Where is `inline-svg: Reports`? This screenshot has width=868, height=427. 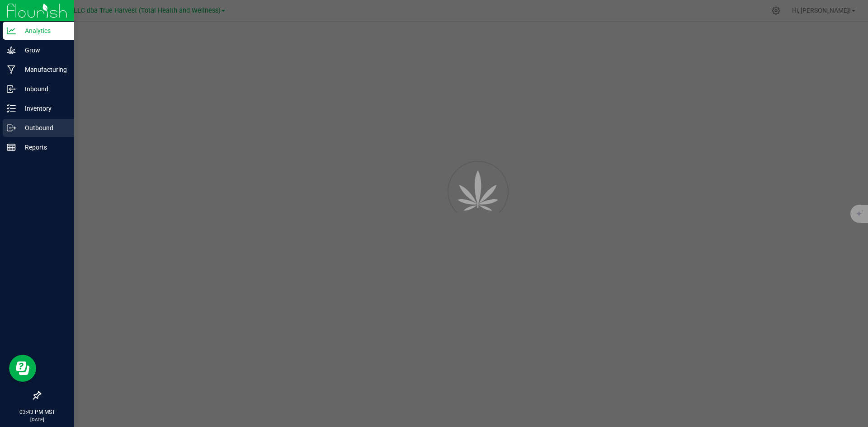
inline-svg: Reports is located at coordinates (11, 147).